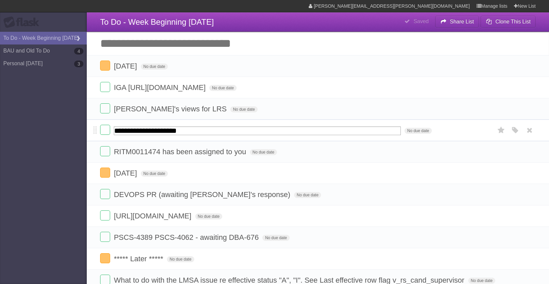 This screenshot has height=284, width=549. What do you see at coordinates (458, 22) in the screenshot?
I see `button: Share List` at bounding box center [458, 22].